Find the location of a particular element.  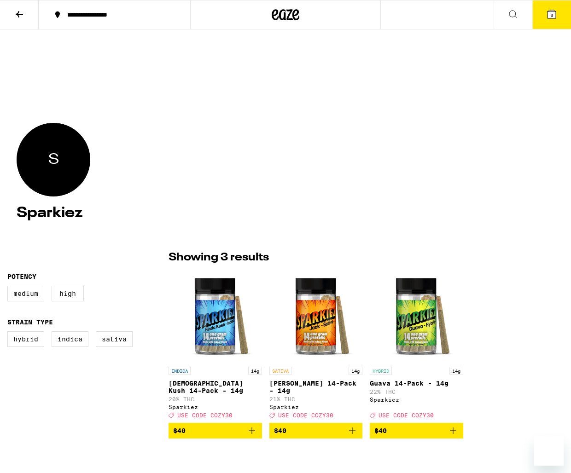

legend: Strain Type is located at coordinates (30, 322).